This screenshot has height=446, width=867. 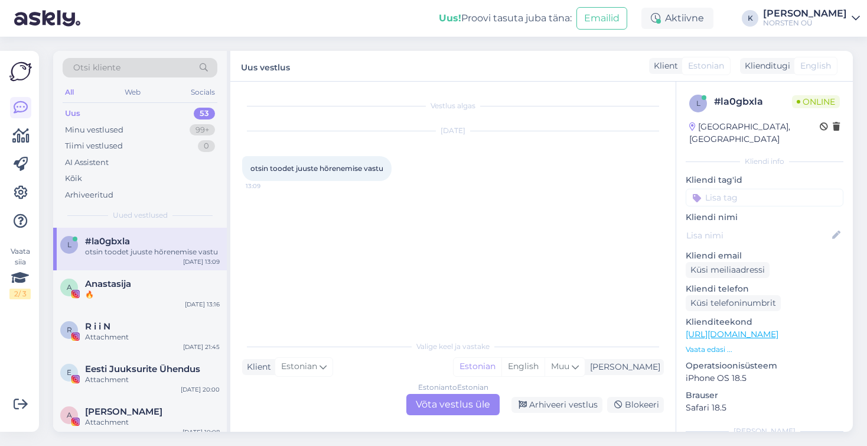 I want to click on span: AdeLe, so click(x=123, y=411).